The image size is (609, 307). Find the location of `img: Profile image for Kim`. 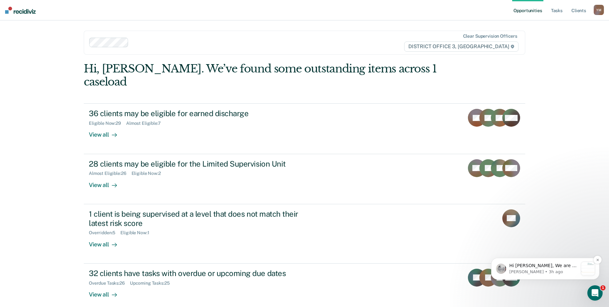

img: Profile image for Kim is located at coordinates (19, 51).